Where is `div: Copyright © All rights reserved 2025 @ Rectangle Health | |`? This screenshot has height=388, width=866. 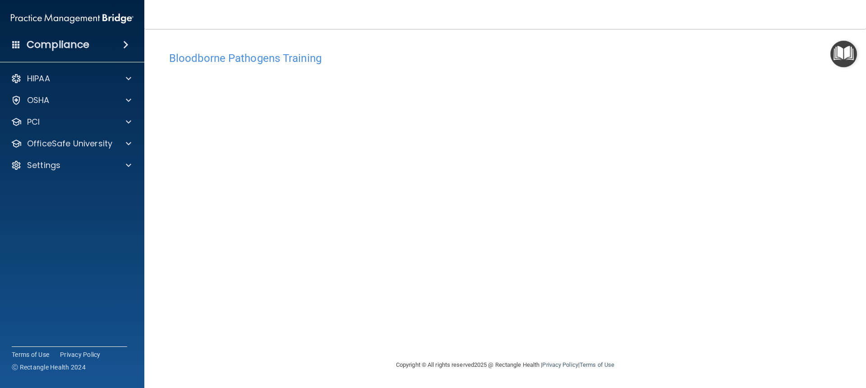 div: Copyright © All rights reserved 2025 @ Rectangle Health | | is located at coordinates (505, 365).